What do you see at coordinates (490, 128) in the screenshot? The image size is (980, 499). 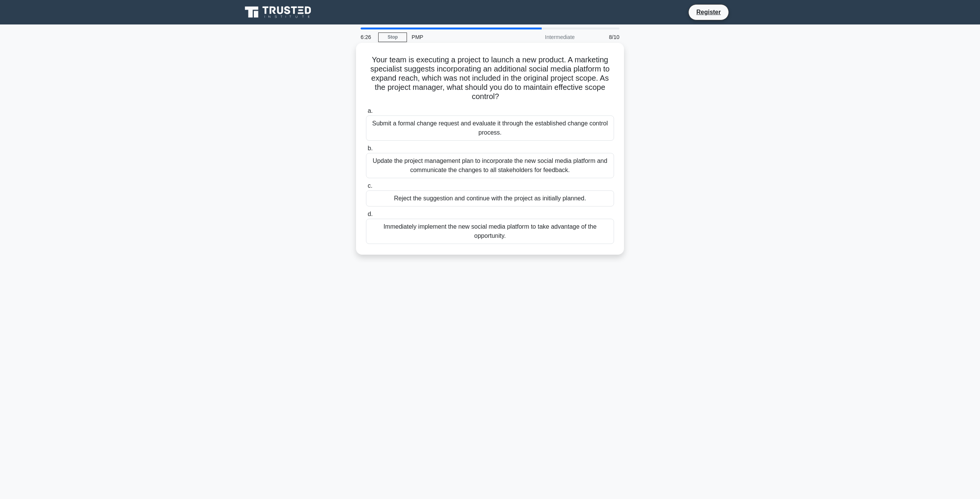 I see `div: Submit a formal change request and evaluate it through the established change control process.` at bounding box center [490, 128].